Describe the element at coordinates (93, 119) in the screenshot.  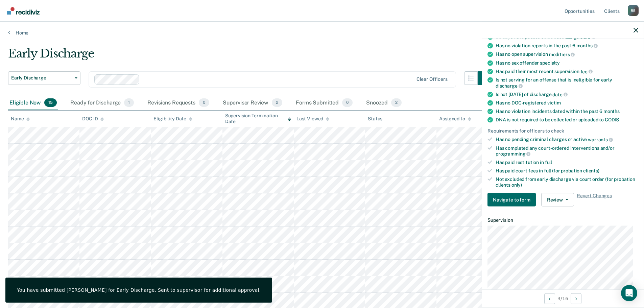
I see `div: DOC ID` at that location.